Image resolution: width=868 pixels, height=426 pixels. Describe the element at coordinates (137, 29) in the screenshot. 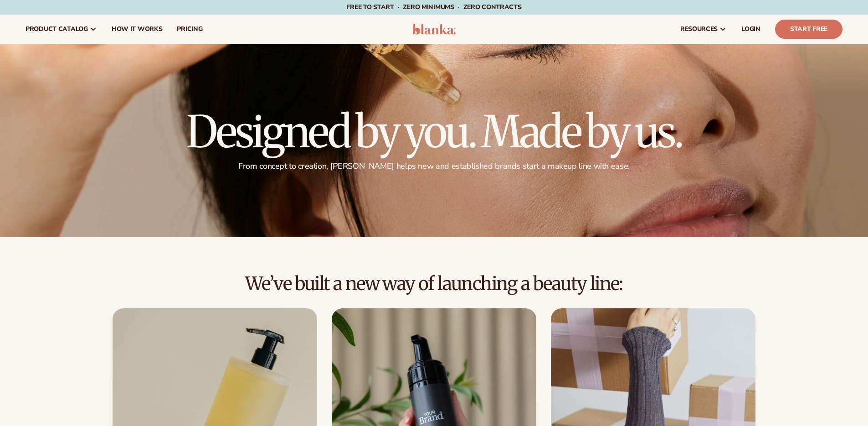

I see `span: How It Works` at that location.